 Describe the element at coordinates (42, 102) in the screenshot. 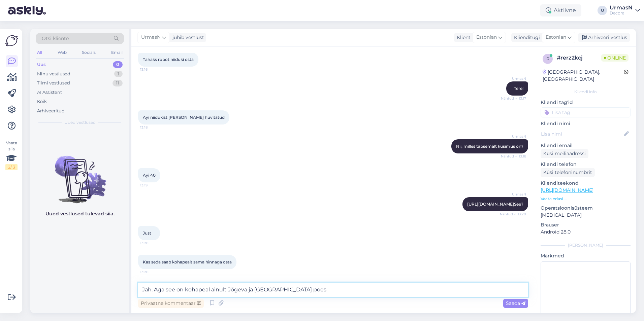

I see `div: Kõik` at that location.